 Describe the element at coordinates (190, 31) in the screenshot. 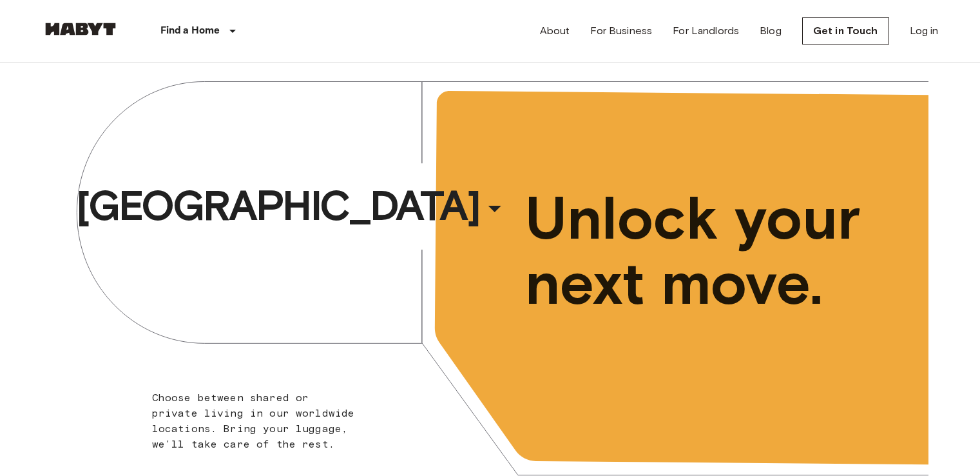

I see `p: Find a Home` at that location.